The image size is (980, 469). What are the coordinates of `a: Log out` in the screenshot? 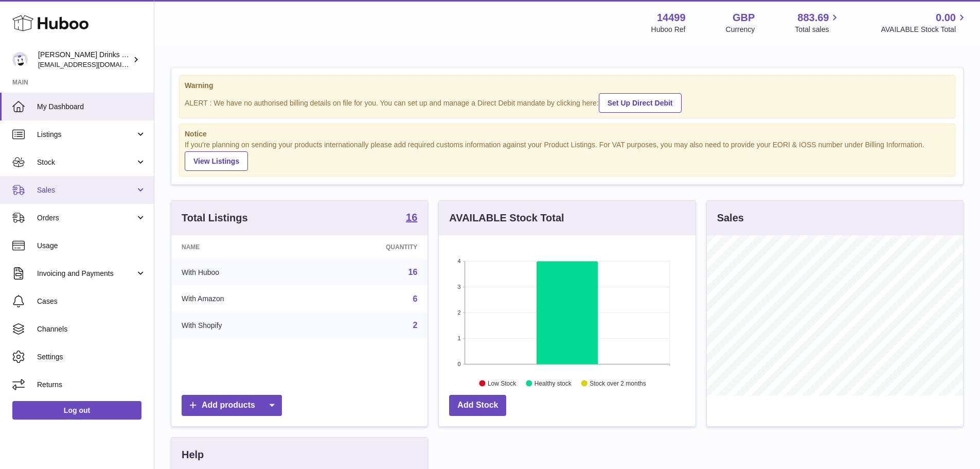 It's located at (76, 410).